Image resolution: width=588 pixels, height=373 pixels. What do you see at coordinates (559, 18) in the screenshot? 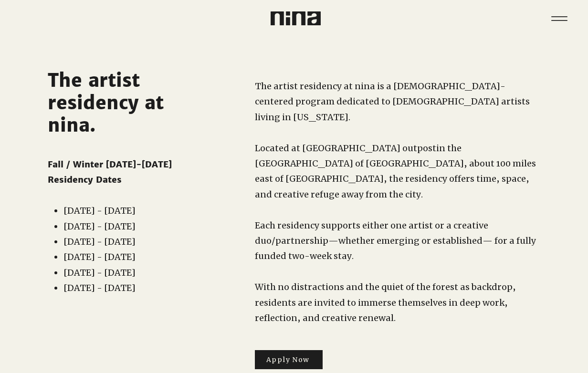
I see `button: Menu` at bounding box center [559, 18].